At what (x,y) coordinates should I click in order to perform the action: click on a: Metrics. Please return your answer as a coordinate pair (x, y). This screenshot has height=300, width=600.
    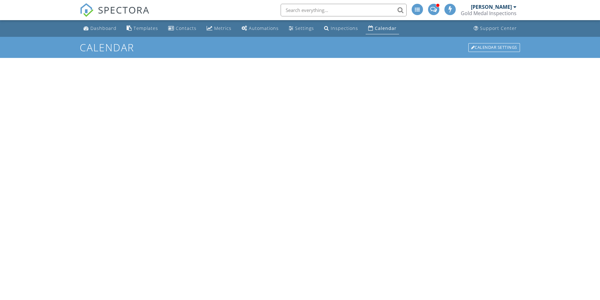
    Looking at the image, I should click on (219, 28).